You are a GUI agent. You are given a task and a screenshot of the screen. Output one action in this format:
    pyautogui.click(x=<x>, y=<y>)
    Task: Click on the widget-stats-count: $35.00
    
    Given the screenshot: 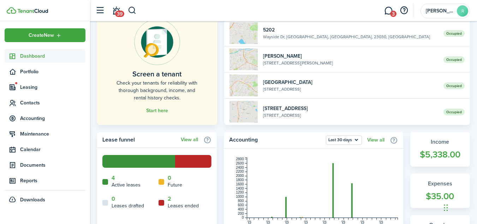 What is the action you would take?
    pyautogui.click(x=440, y=196)
    